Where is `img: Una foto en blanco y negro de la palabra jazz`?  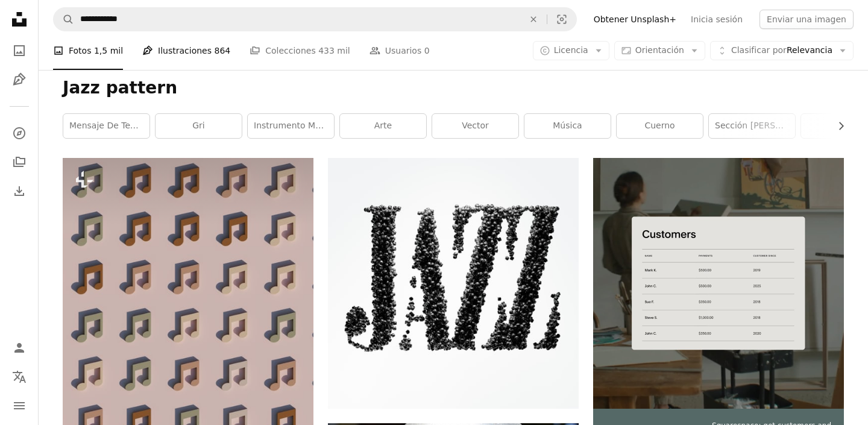
img: Una foto en blanco y negro de la palabra jazz is located at coordinates (453, 284).